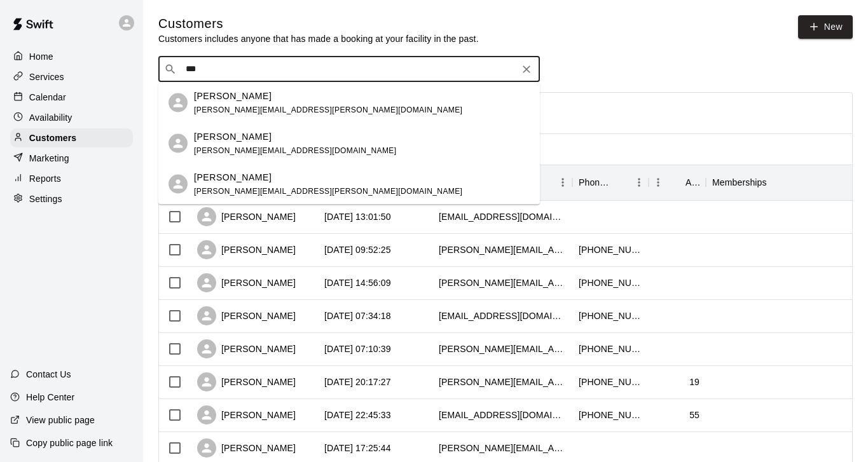  I want to click on div: leonardo.dayz.10@gmail.com, so click(503, 382).